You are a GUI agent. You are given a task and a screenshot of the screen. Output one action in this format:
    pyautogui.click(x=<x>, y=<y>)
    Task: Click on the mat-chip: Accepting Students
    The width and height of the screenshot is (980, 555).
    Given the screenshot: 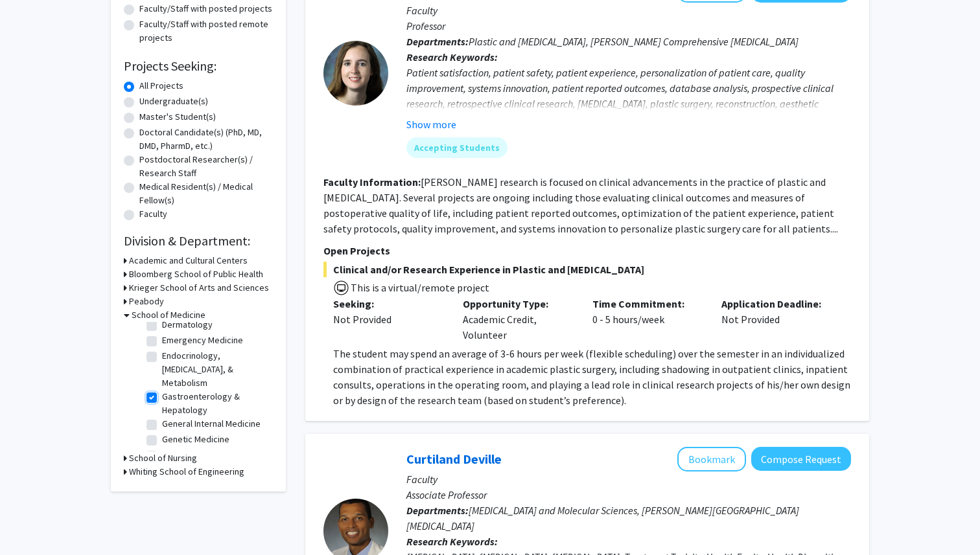 What is the action you would take?
    pyautogui.click(x=457, y=147)
    